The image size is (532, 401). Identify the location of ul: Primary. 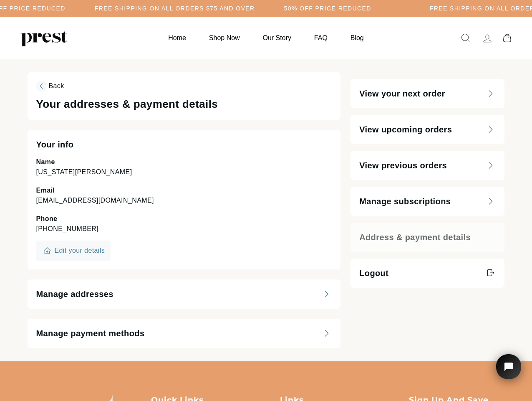
(266, 37).